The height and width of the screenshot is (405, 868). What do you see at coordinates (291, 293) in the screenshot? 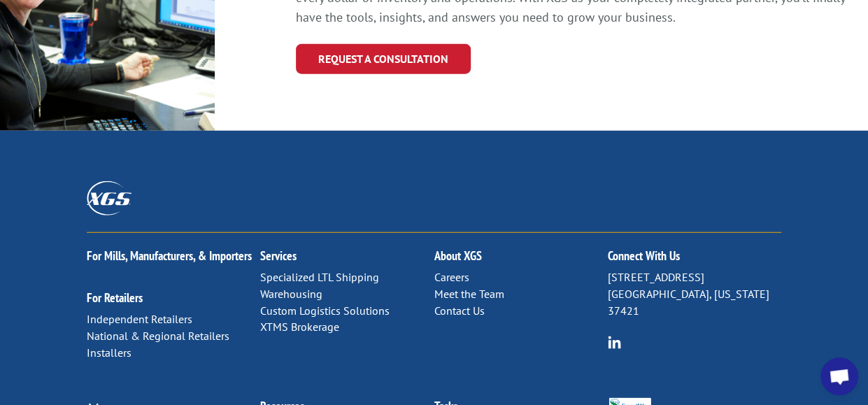
I see `a: Warehousing` at bounding box center [291, 293].